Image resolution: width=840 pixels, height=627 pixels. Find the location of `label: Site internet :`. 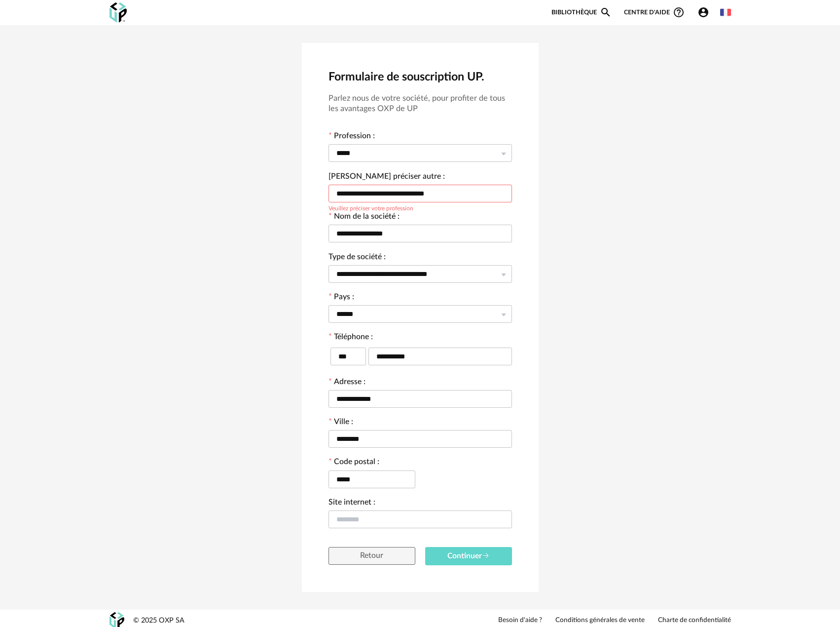

label: Site internet : is located at coordinates (352, 503).